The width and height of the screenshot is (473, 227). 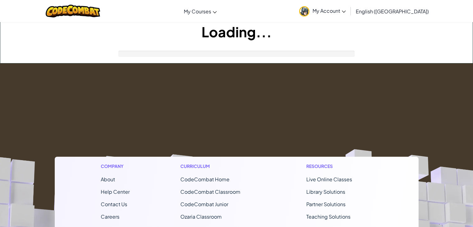 I want to click on a: Careers, so click(x=110, y=216).